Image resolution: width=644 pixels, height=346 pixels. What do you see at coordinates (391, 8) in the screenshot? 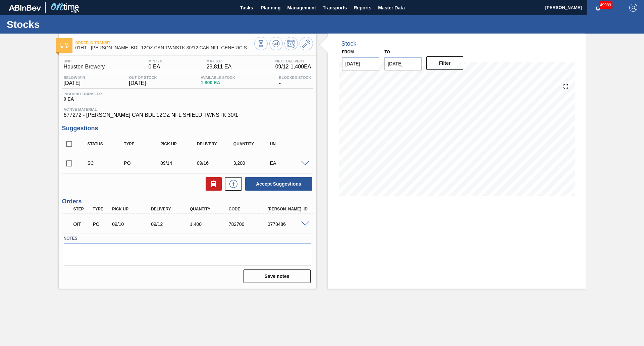
I see `span: Master Data` at bounding box center [391, 8].